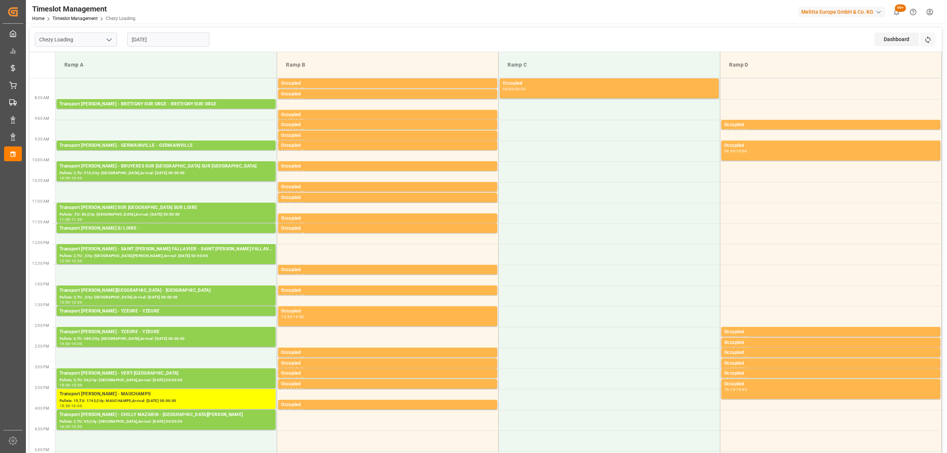  I want to click on div: 10:00, so click(286, 172).